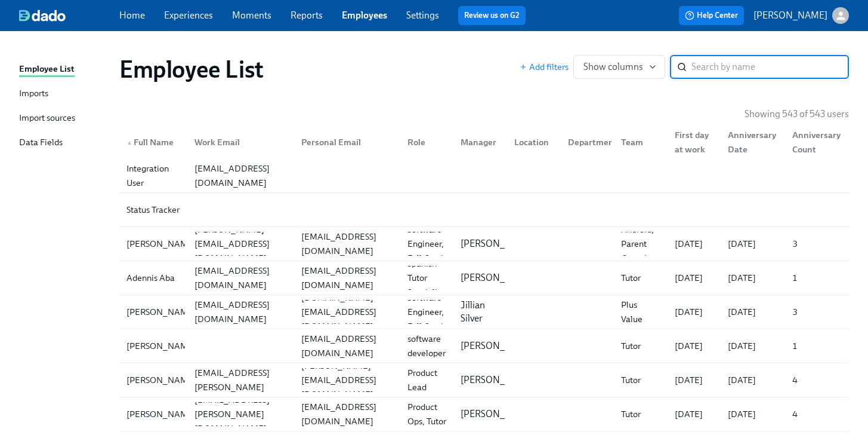  I want to click on div: Employee List, so click(46, 69).